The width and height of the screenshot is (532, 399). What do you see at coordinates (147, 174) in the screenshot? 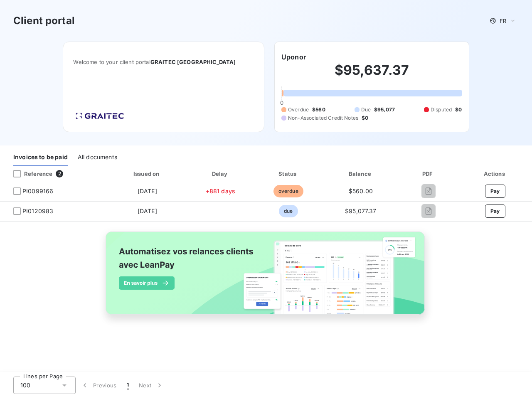
I see `div: Issued on` at bounding box center [147, 174].